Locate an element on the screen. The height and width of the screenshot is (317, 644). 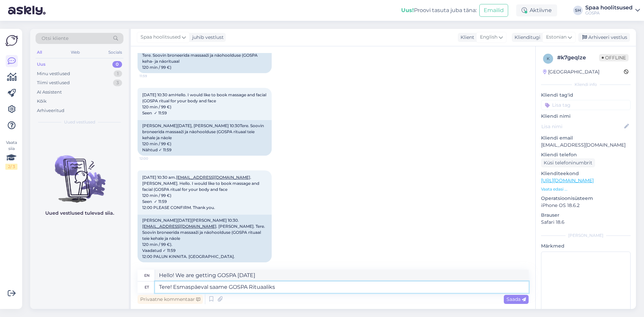
p: Safari 18.6 is located at coordinates (586, 222).